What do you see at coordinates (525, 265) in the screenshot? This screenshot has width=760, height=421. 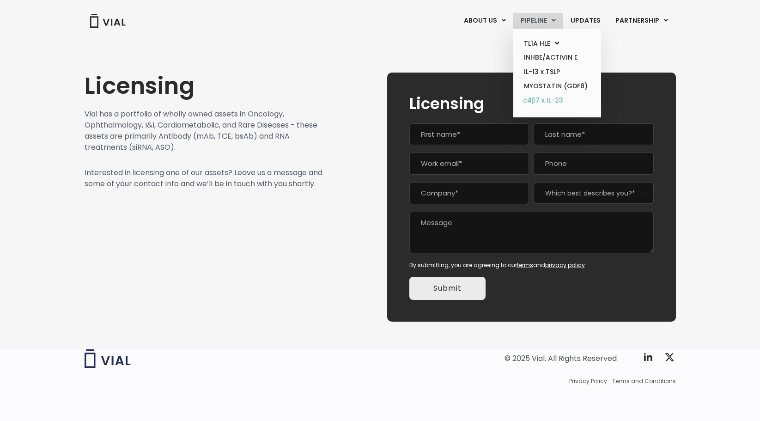 I see `a: terms` at bounding box center [525, 265].